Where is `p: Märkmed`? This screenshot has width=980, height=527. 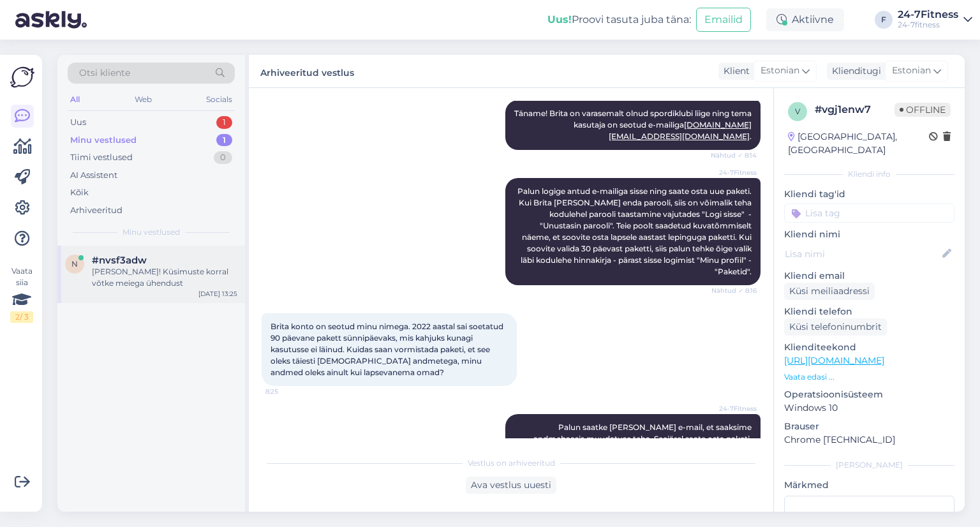 p: Märkmed is located at coordinates (869, 485).